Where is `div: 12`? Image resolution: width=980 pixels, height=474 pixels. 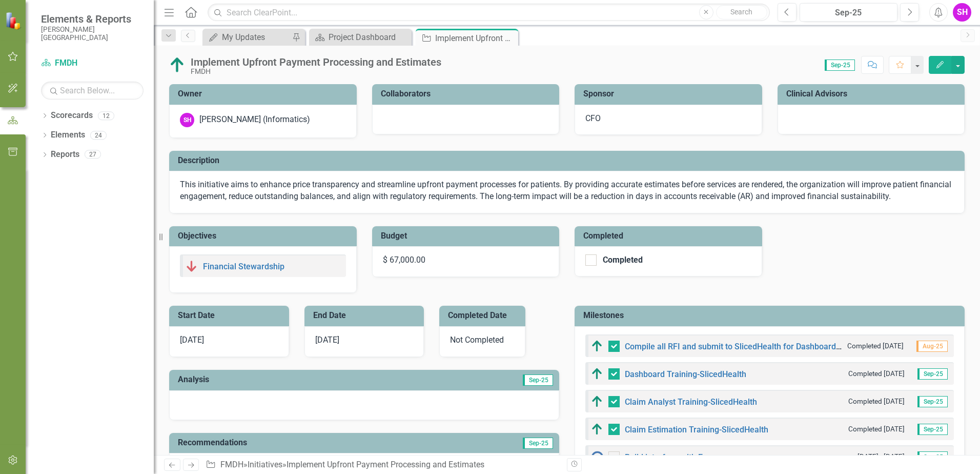
div: 12 is located at coordinates (106, 115).